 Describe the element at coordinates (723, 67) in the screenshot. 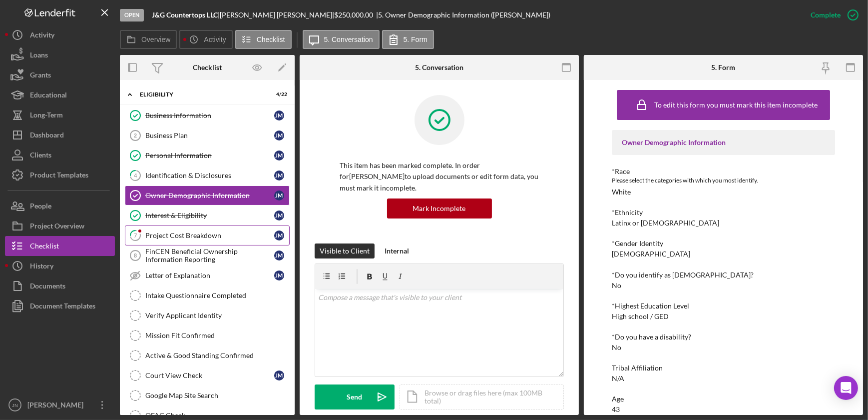

I see `div: 5. Form` at that location.